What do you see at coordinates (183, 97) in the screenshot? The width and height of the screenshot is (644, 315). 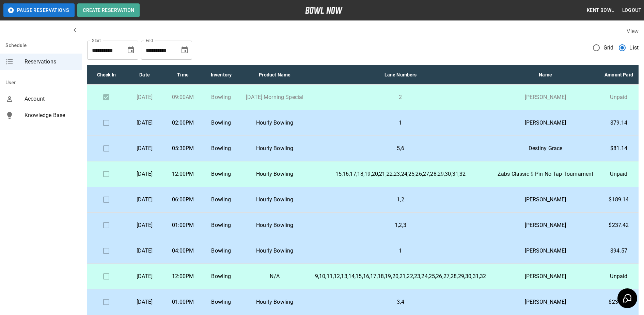 I see `p: 09:00AM` at bounding box center [183, 97].